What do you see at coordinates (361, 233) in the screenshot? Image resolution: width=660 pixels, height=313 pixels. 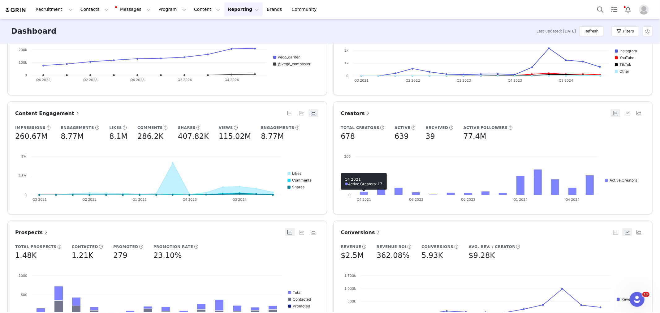 I see `span: Conversions` at bounding box center [361, 233].